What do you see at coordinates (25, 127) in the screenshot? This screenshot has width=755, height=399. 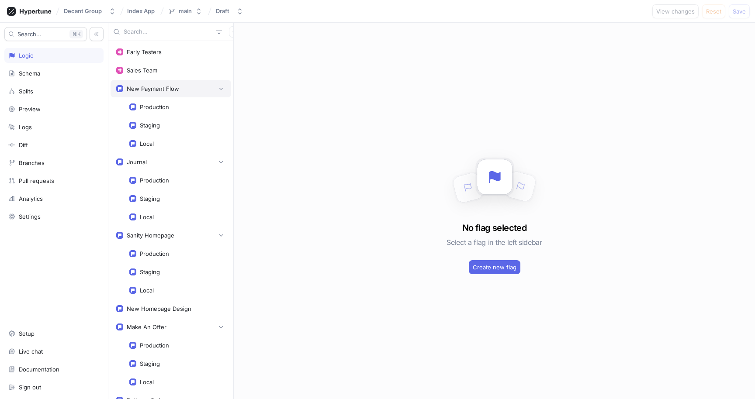 I see `div: Logs` at bounding box center [25, 127].